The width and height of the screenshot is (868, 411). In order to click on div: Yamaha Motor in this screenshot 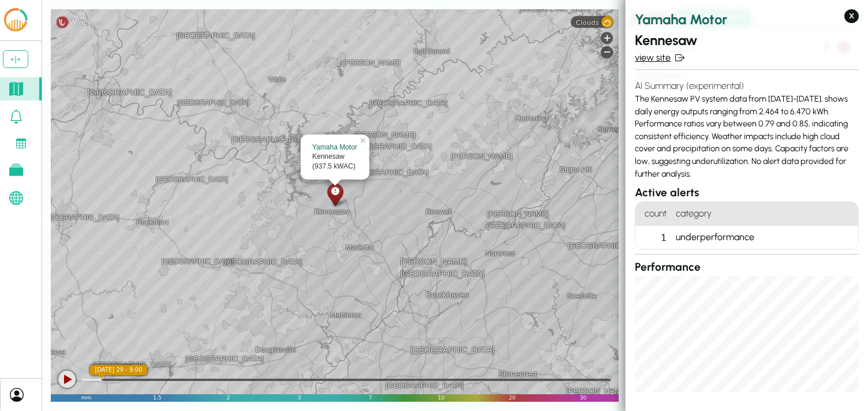, I will do `click(335, 147)`.